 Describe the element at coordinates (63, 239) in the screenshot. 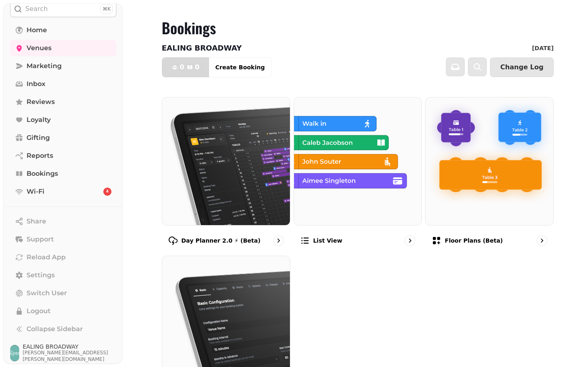

I see `button: Support` at that location.